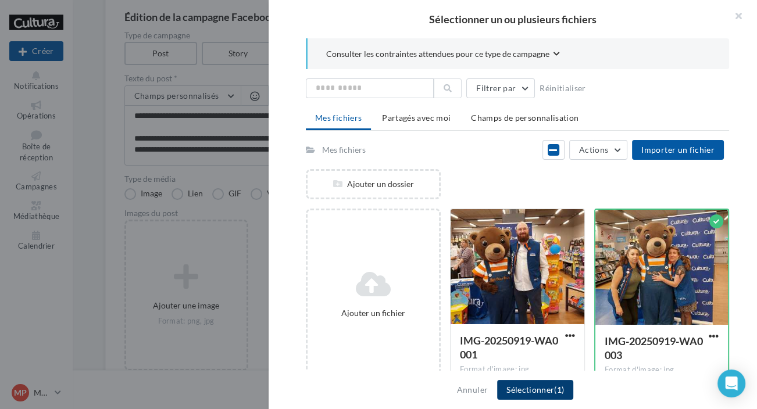 This screenshot has height=409, width=757. What do you see at coordinates (472, 390) in the screenshot?
I see `button: Annuler` at bounding box center [472, 390].